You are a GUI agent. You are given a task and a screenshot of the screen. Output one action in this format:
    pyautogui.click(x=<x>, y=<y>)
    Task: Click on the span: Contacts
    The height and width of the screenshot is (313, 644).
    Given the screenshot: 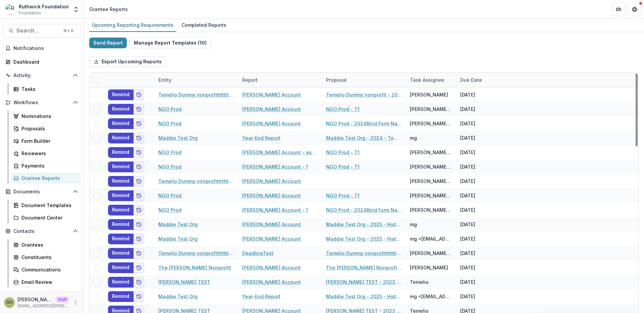 What is the action you would take?
    pyautogui.click(x=42, y=231)
    